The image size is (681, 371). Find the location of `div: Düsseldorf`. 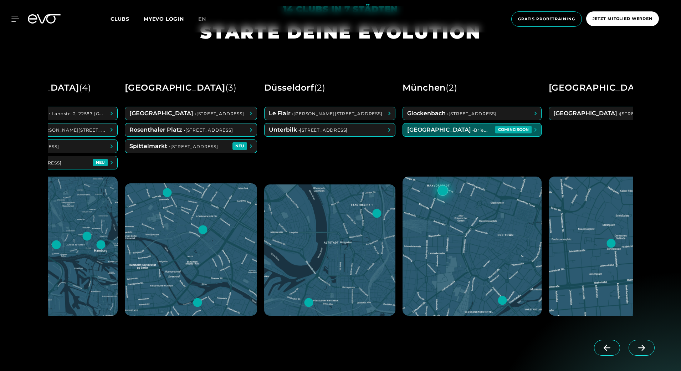

div: Düsseldorf is located at coordinates (295, 88).